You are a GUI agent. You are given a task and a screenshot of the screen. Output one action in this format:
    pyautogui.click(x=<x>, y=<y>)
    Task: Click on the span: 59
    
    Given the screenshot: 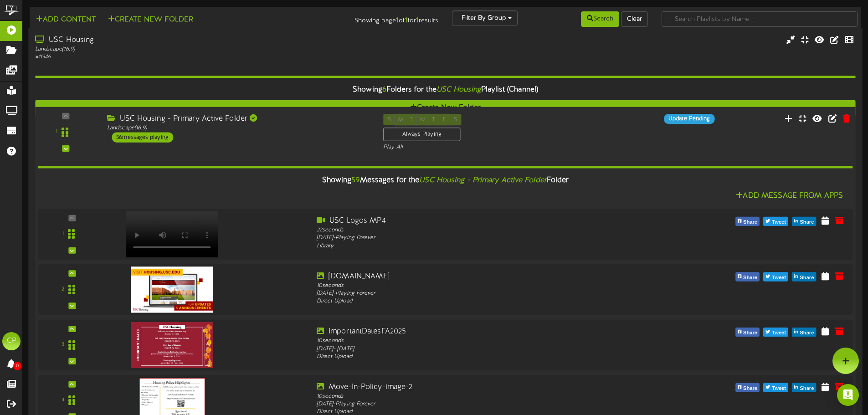 What is the action you would take?
    pyautogui.click(x=356, y=180)
    